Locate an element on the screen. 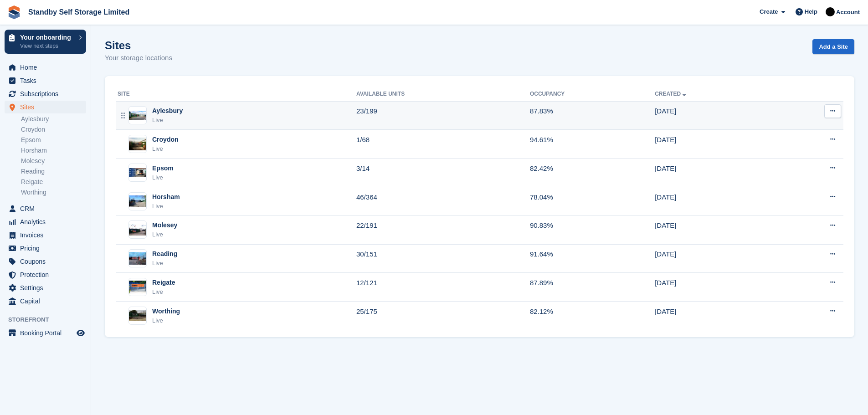 This screenshot has height=415, width=868. span: Sites is located at coordinates (47, 107).